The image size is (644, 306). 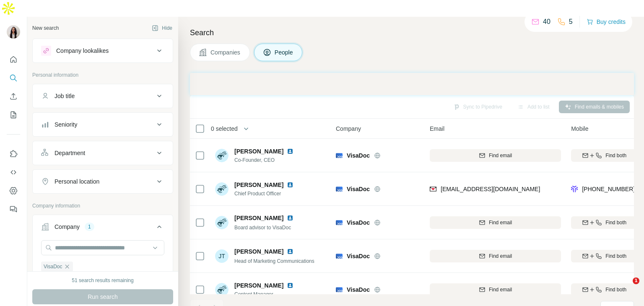 What do you see at coordinates (14, 172) in the screenshot?
I see `button: Use Surfe API` at bounding box center [14, 172].